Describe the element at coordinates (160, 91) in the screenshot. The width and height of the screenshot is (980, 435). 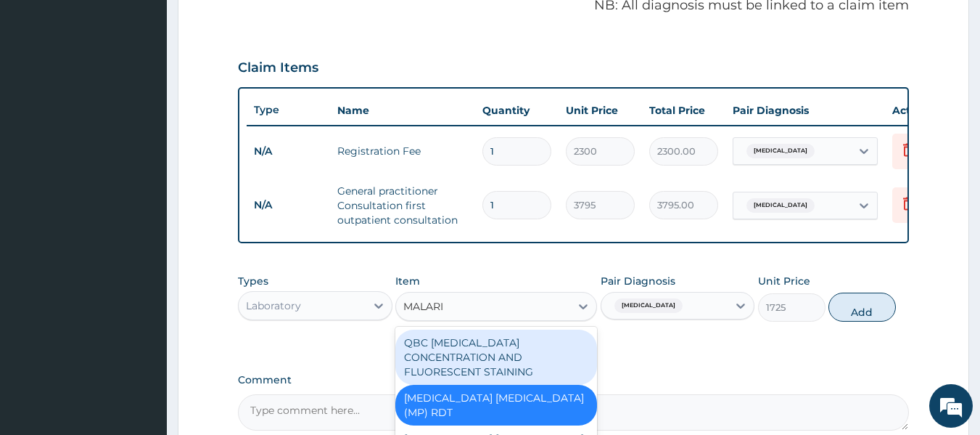
I see `div: Chat with us now` at that location.